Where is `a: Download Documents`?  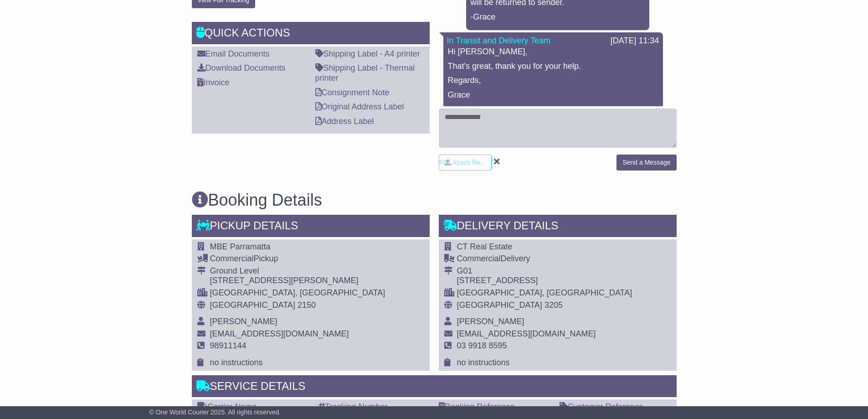 a: Download Documents is located at coordinates (242, 68).